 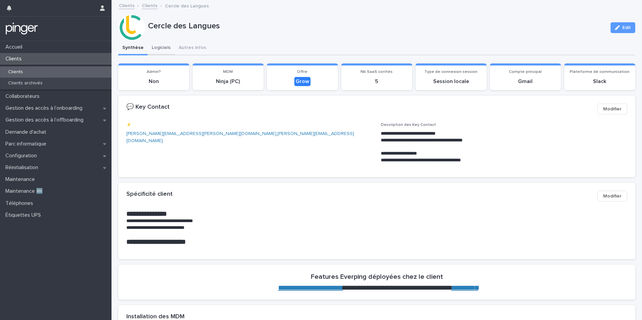 I want to click on span: Admin?, so click(x=154, y=72).